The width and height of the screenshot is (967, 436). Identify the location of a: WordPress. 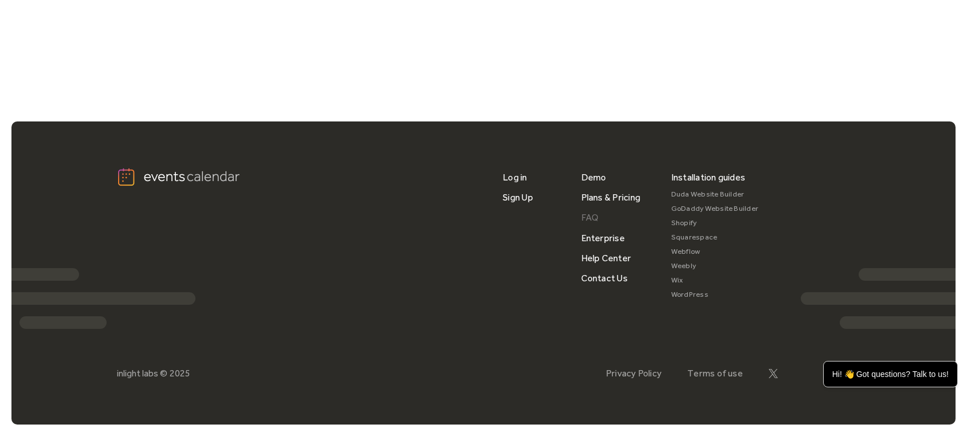
(715, 295).